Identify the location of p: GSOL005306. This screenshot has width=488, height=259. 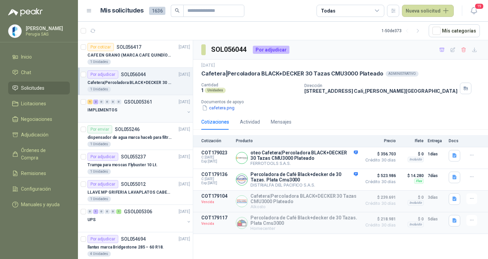
(138, 212).